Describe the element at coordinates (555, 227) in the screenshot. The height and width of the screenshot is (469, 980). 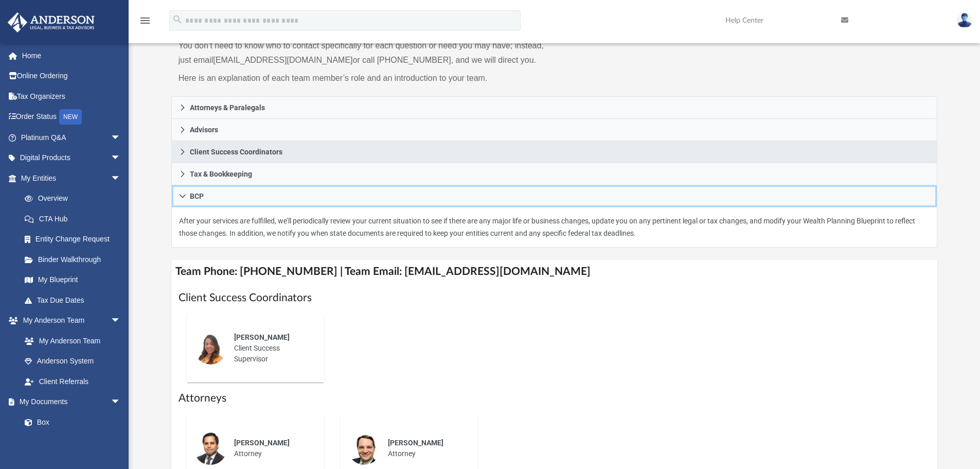
I see `p: After your services are fulfilled, we’ll periodically review your current situation to see if the...` at that location.